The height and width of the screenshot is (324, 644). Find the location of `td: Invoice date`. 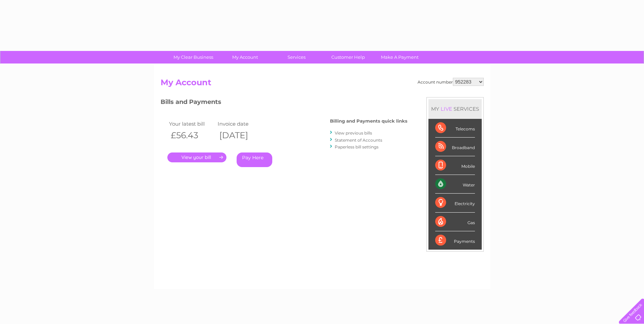

td: Invoice date is located at coordinates (240, 124).